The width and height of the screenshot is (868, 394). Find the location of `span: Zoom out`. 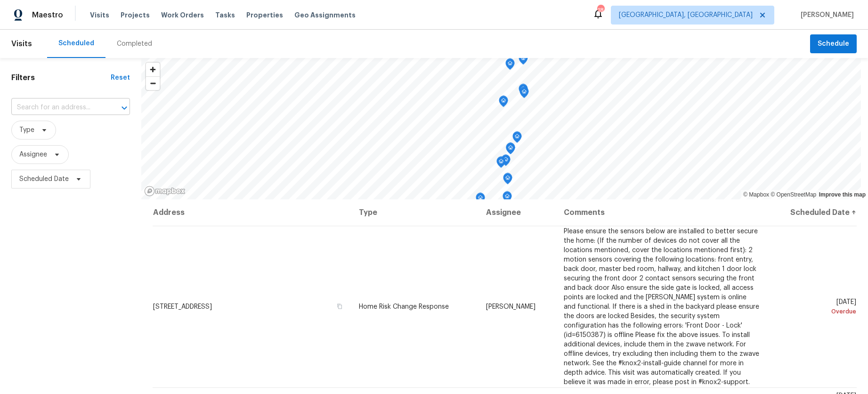

span: Zoom out is located at coordinates (152, 84).